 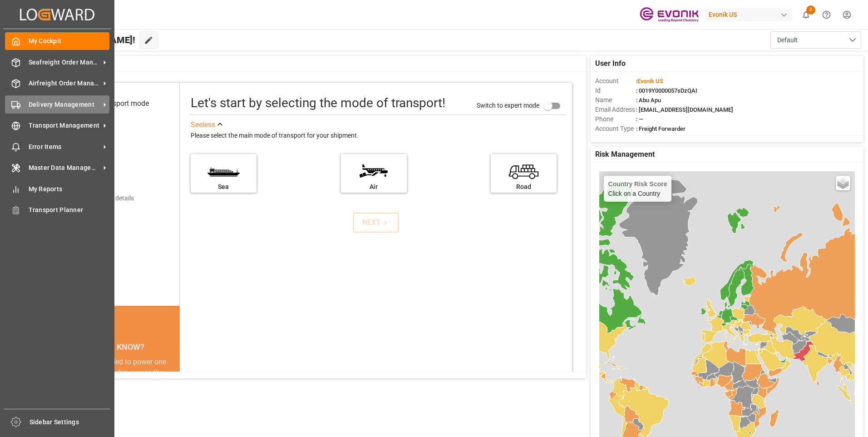 What do you see at coordinates (660, 129) in the screenshot?
I see `span: : Freight Forwarder` at bounding box center [660, 129].